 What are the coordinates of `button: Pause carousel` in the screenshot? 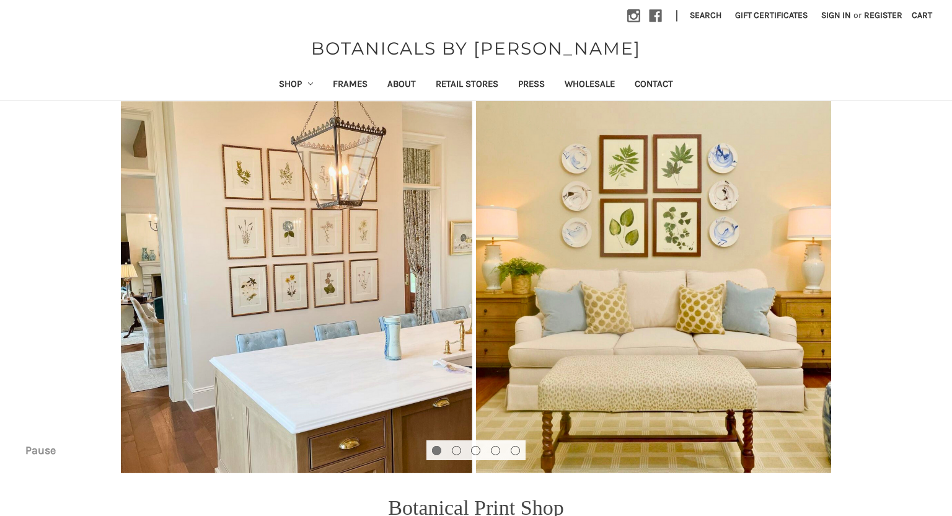 It's located at (40, 450).